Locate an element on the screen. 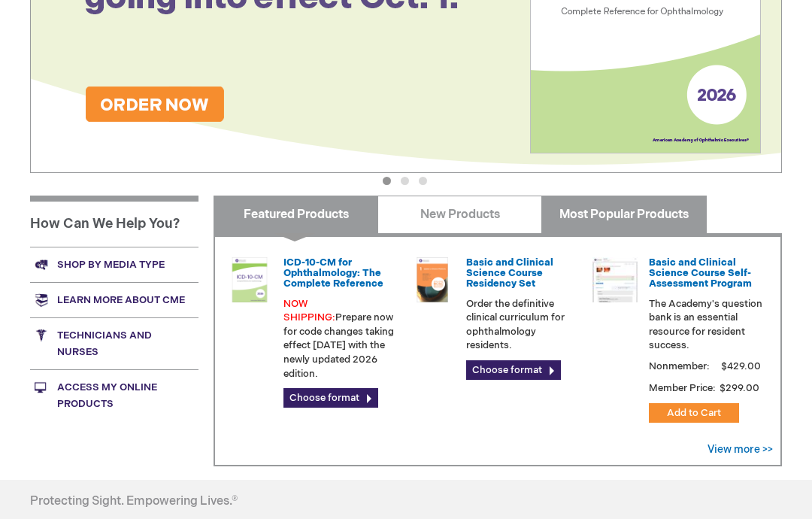 Image resolution: width=812 pixels, height=519 pixels. a: New Products is located at coordinates (460, 214).